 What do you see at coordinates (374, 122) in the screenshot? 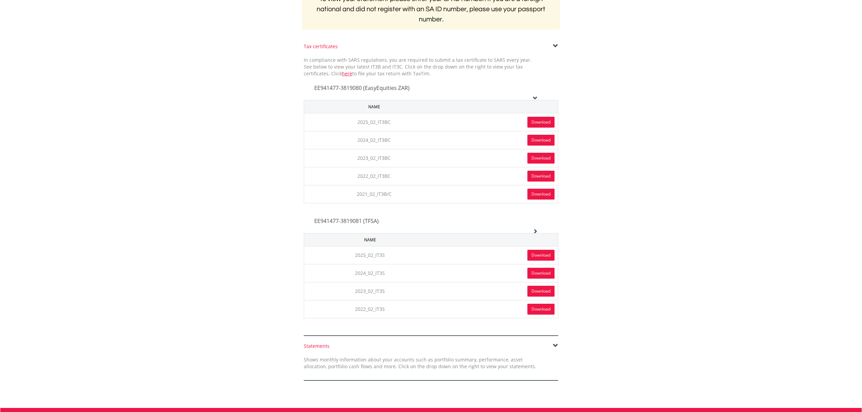
I see `td: 2025_02_IT3BC` at bounding box center [374, 122].